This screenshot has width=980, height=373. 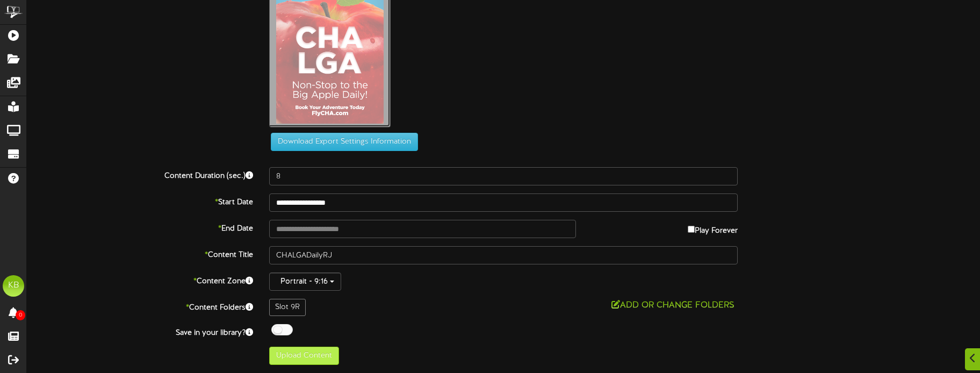 I want to click on div: KB, so click(x=13, y=286).